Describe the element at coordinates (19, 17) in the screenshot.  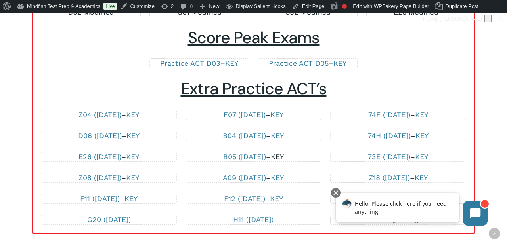
I see `img: Avatar` at that location.